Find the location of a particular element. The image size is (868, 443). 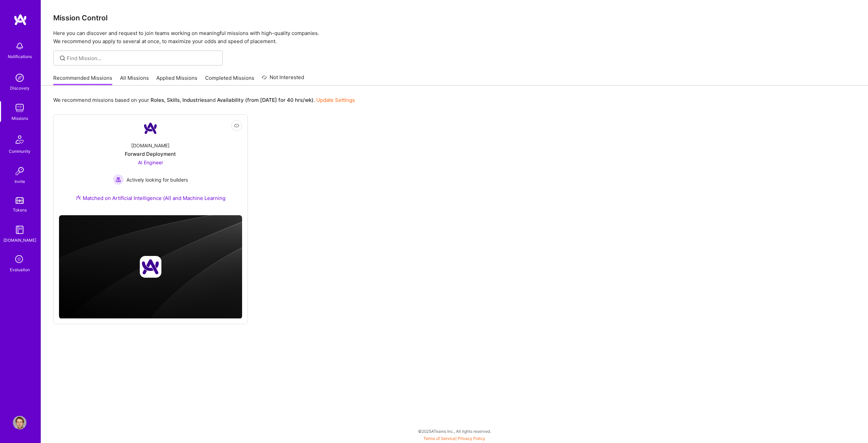

img: guide book is located at coordinates (20, 230).